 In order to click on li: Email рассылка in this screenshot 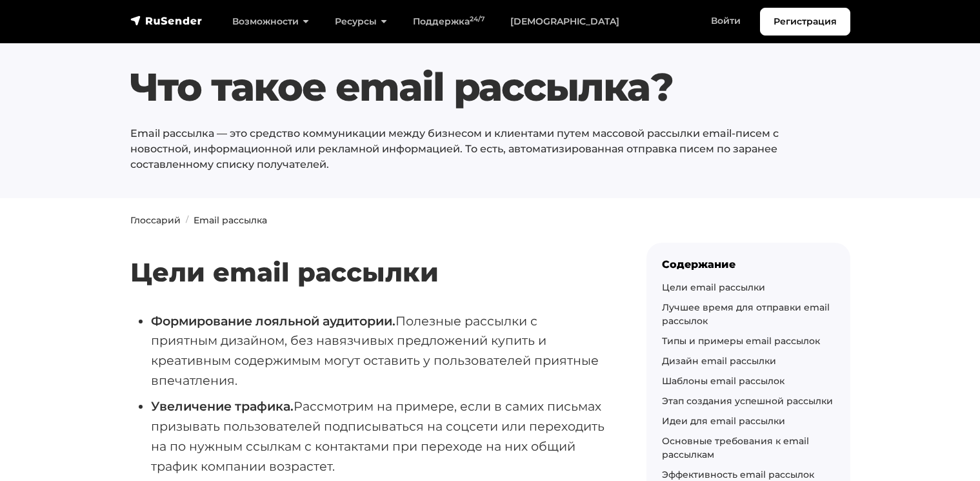, I will do `click(224, 220)`.